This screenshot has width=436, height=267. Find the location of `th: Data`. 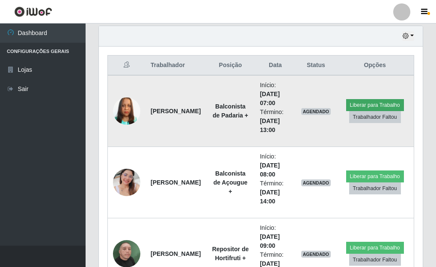

th: Data is located at coordinates (275, 65).